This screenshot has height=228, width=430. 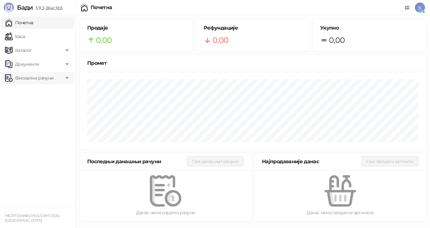 I want to click on span: 3.11.2-26ac3b3, so click(x=48, y=8).